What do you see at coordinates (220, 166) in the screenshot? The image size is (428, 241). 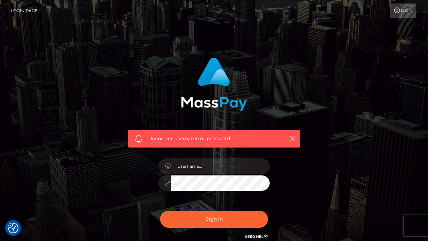 I see `input: Username...` at bounding box center [220, 166].